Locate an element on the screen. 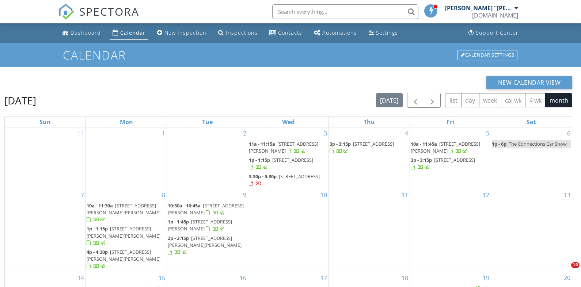 The height and width of the screenshot is (287, 581). td: Go to September 13, 2025 is located at coordinates (532, 230).